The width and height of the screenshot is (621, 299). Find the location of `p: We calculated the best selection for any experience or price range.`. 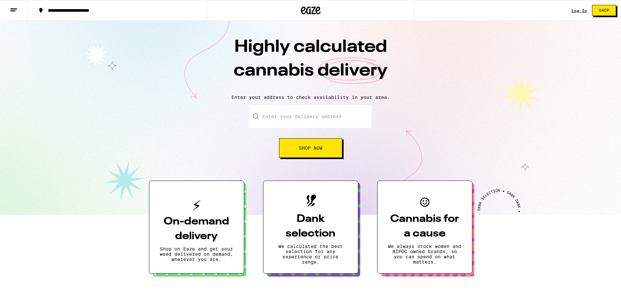

p: We calculated the best selection for any experience or price range. is located at coordinates (310, 254).